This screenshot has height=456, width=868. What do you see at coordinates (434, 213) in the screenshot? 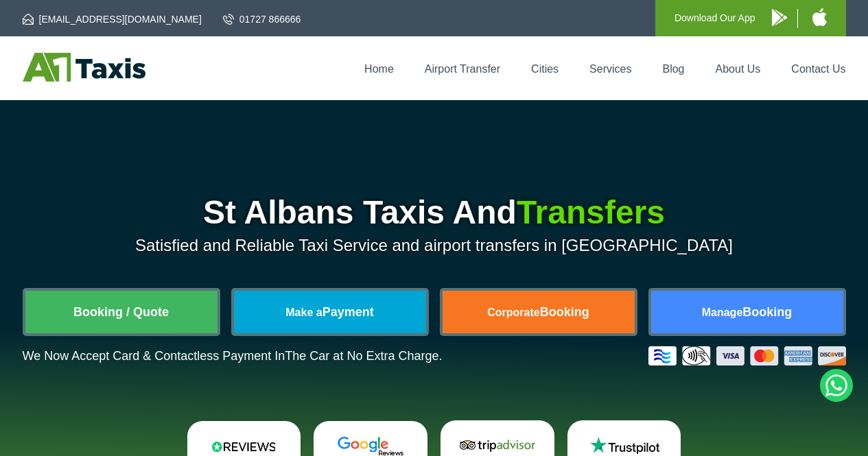
I see `h1: St Albans Taxis And` at bounding box center [434, 213].